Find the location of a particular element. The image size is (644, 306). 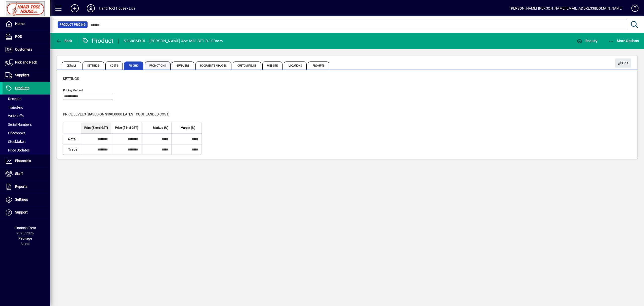

span: Pick and Pack is located at coordinates (26, 62).